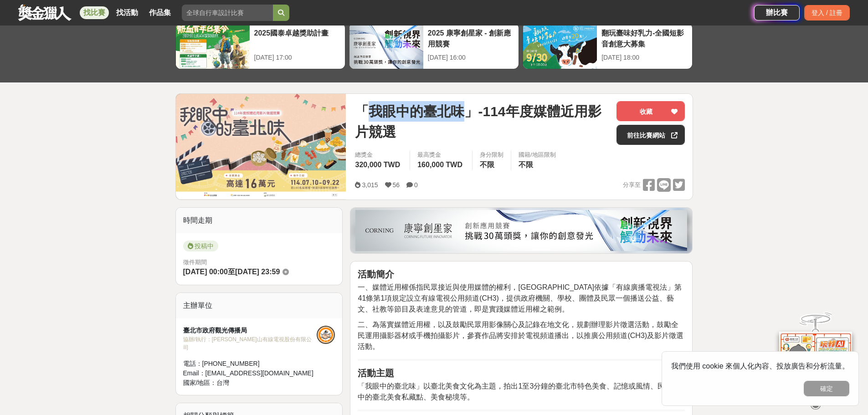 The image size is (868, 415). I want to click on span: 總獎金, so click(378, 155).